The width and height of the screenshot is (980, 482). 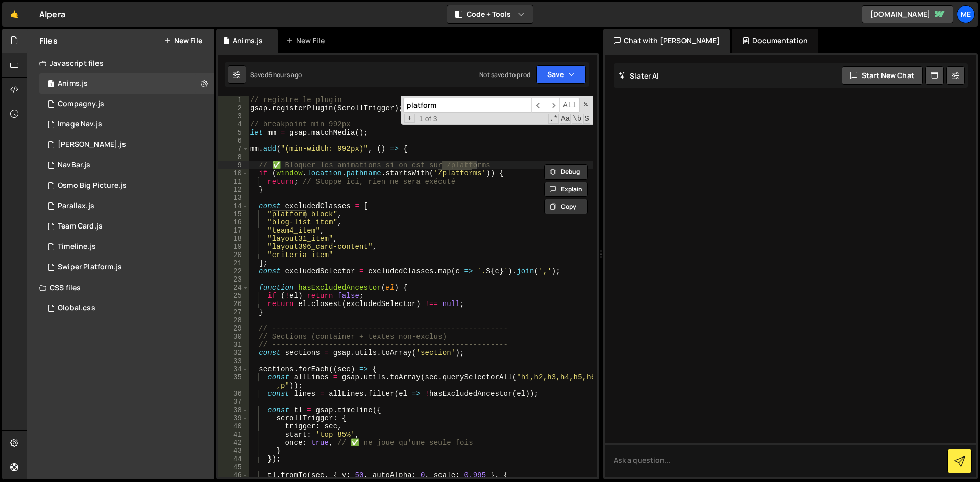 I want to click on div: Osmo Big Picture.js, so click(x=92, y=186).